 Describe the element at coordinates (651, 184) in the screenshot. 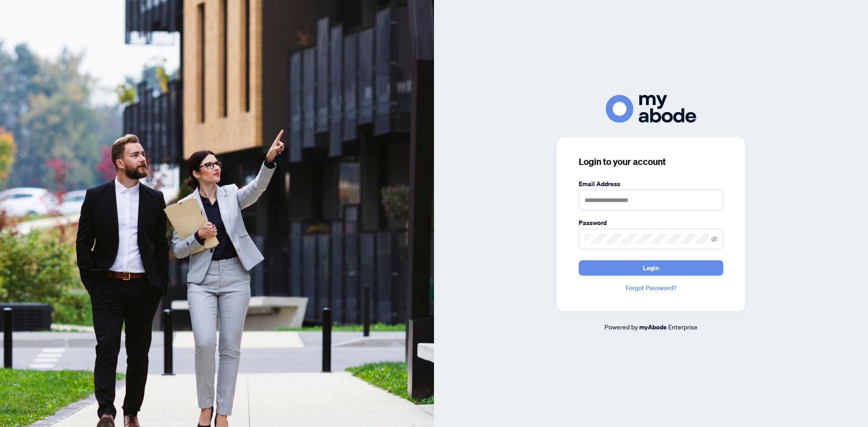

I see `label: Email Address` at that location.